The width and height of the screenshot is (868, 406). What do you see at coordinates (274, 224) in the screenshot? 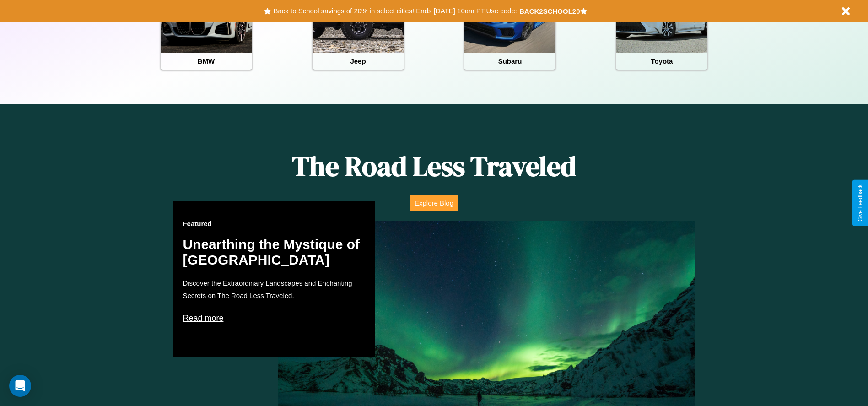
I see `h3: Featured` at bounding box center [274, 224].